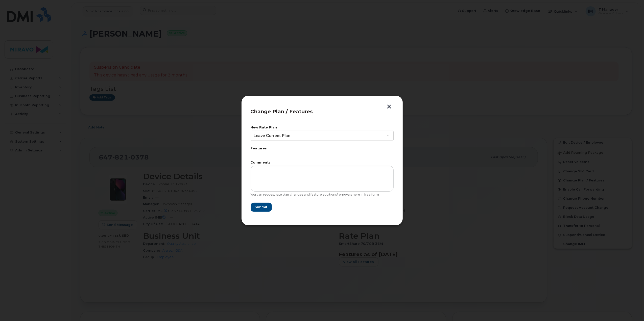 The width and height of the screenshot is (644, 321). What do you see at coordinates (322, 194) in the screenshot?
I see `div: You can request rate plan changes and feature additions/removals here in free form` at bounding box center [322, 194].